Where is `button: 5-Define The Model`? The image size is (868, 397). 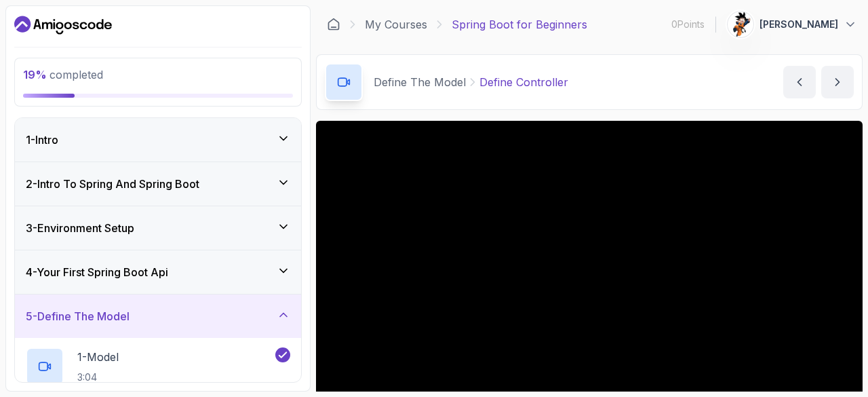
button: 5-Define The Model is located at coordinates (158, 316).